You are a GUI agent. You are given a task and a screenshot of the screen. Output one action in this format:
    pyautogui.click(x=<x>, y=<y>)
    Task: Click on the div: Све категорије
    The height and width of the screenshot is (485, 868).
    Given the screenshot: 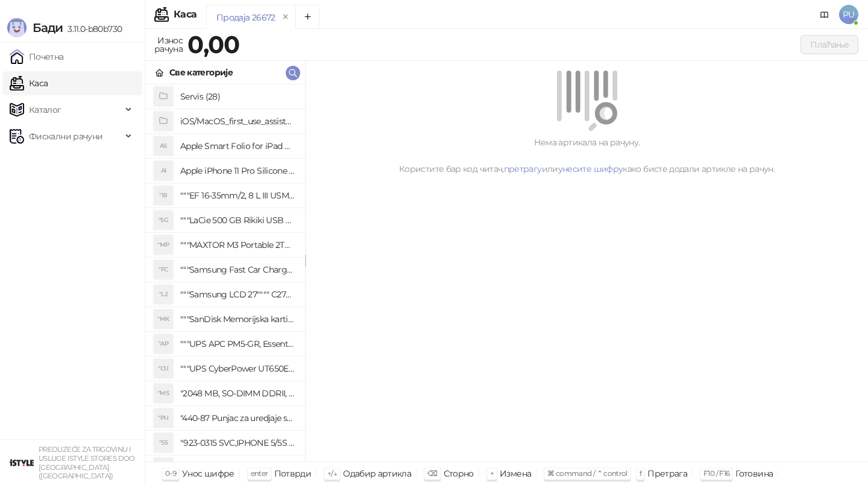 What is the action you would take?
    pyautogui.click(x=201, y=72)
    